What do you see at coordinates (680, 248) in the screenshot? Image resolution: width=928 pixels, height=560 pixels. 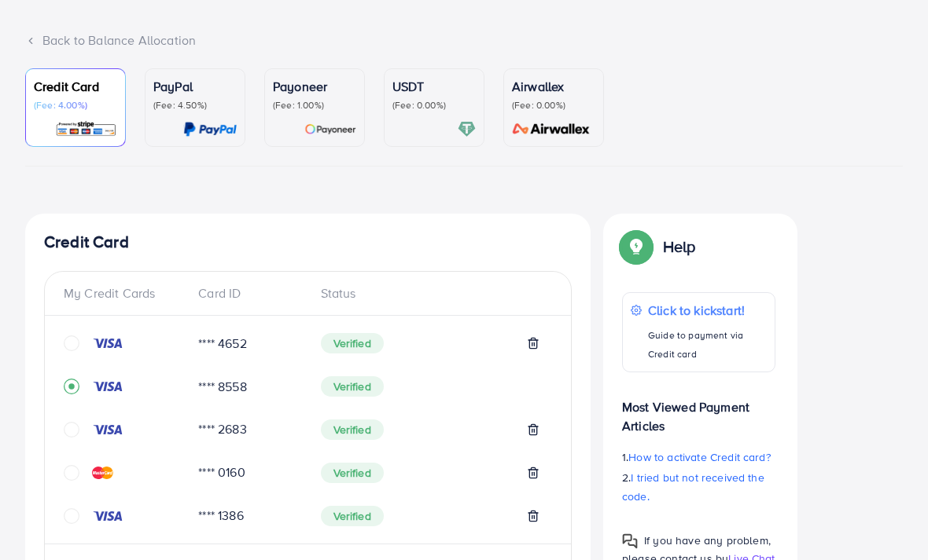 I see `p: Help` at bounding box center [680, 248].